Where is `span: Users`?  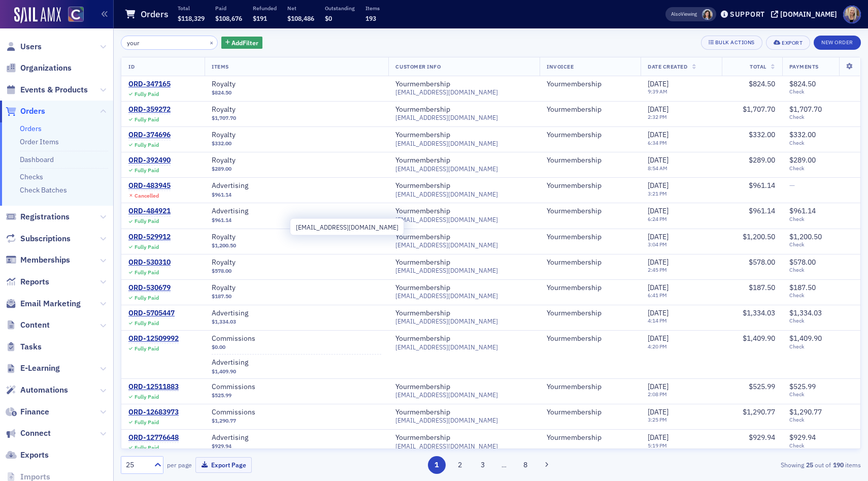
span: Users is located at coordinates (31, 47).